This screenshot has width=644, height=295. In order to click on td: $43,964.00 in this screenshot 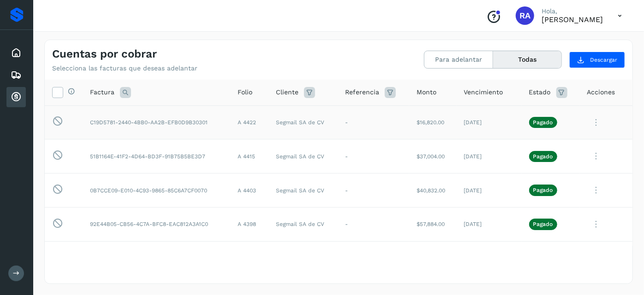, I will do `click(433, 258)`.